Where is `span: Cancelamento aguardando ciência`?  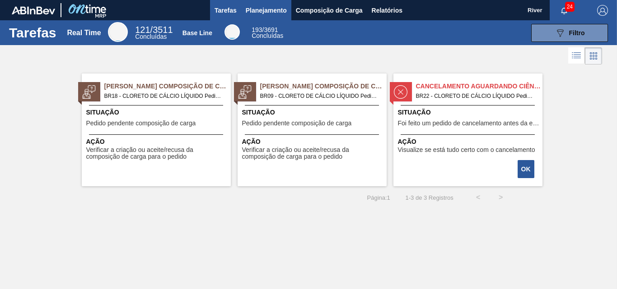 span: Cancelamento aguardando ciência is located at coordinates (479, 86).